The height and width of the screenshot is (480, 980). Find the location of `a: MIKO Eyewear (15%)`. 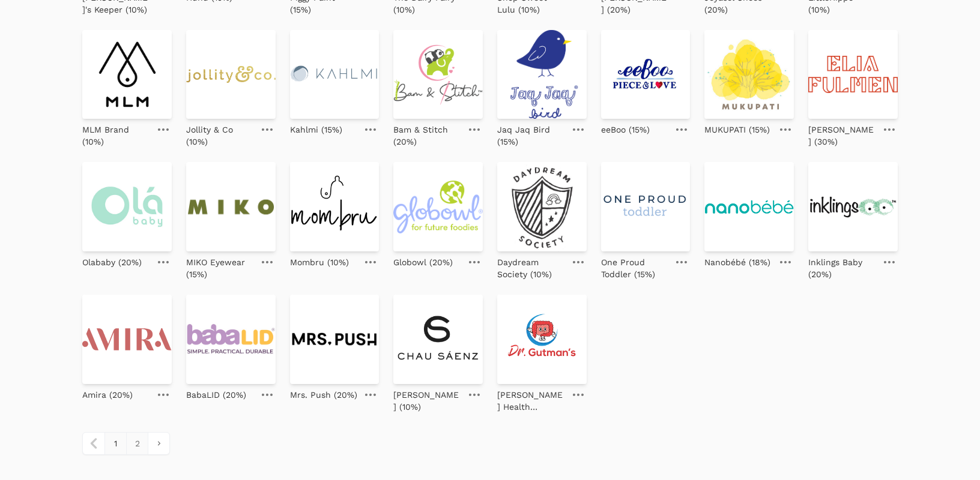

a: MIKO Eyewear (15%) is located at coordinates (220, 266).